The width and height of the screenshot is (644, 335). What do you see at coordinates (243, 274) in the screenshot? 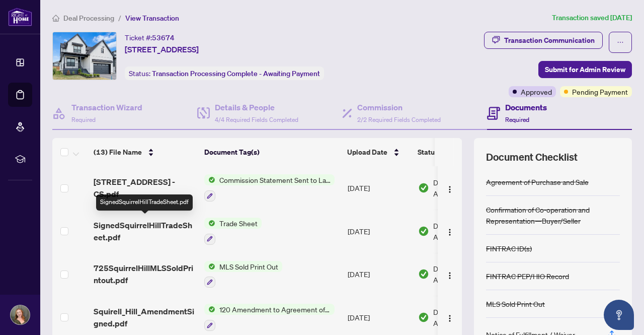
I see `button: Status IconMLS Sold Print Out` at bounding box center [243, 274].